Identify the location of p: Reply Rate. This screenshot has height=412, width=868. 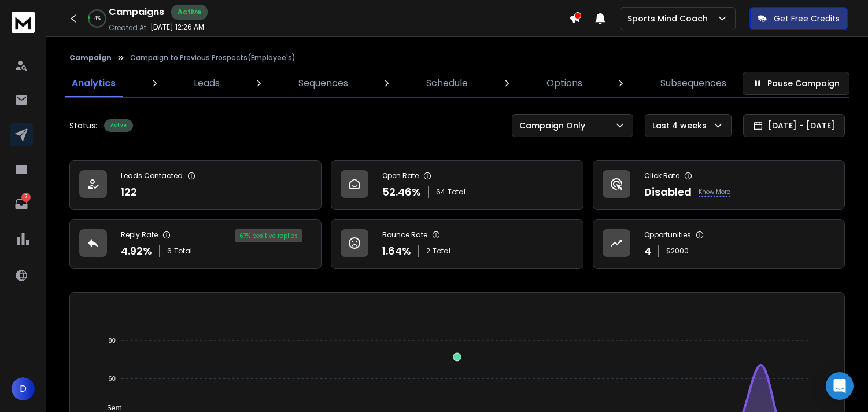
(139, 235).